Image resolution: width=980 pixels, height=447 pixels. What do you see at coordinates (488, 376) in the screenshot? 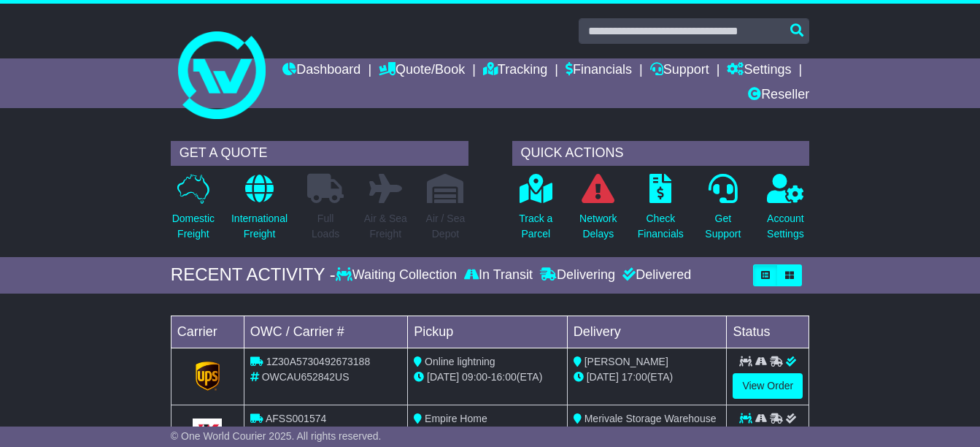
I see `div: - (ETA)` at bounding box center [488, 376].